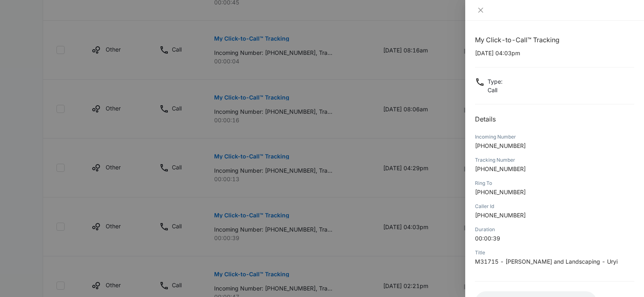 The image size is (644, 297). Describe the element at coordinates (555, 183) in the screenshot. I see `div: Ring To` at that location.